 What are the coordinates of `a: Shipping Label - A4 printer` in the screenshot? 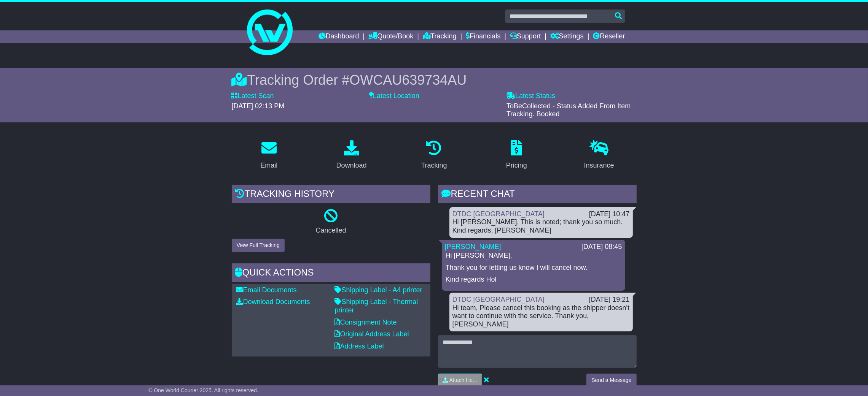 It's located at (379, 290).